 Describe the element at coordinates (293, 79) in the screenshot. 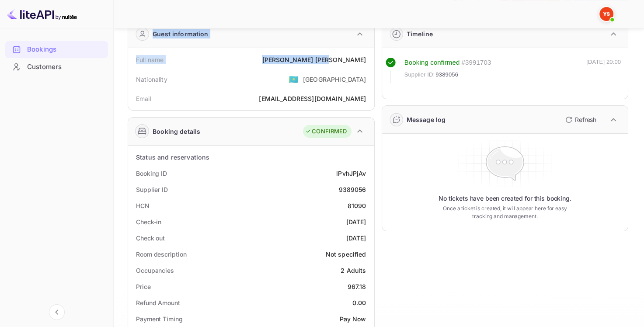

I see `span: United States` at that location.